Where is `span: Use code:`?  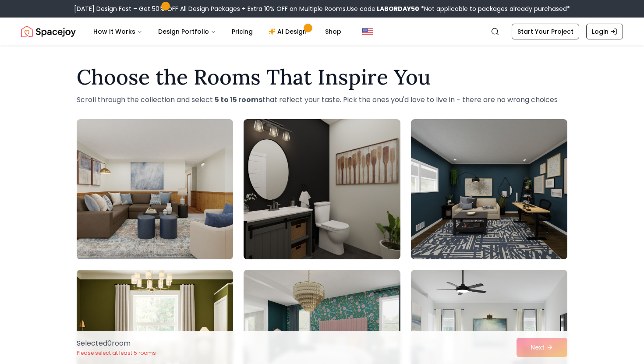
span: Use code: is located at coordinates (383, 9).